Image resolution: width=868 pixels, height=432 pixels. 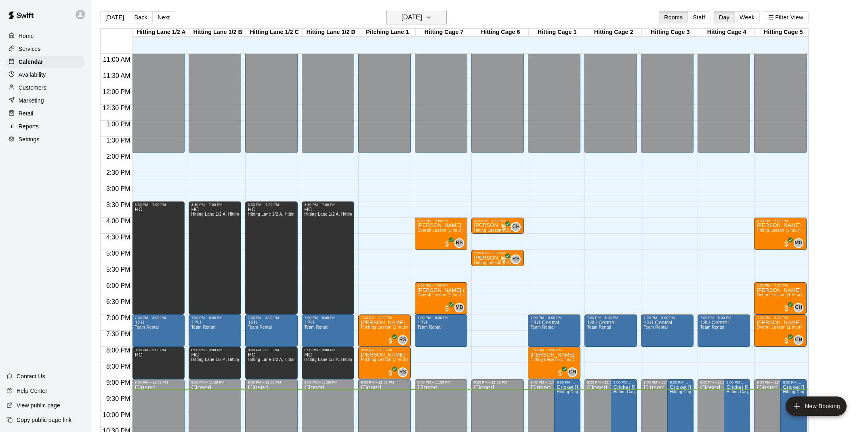 What do you see at coordinates (45, 114) in the screenshot?
I see `a: Retail` at bounding box center [45, 114].